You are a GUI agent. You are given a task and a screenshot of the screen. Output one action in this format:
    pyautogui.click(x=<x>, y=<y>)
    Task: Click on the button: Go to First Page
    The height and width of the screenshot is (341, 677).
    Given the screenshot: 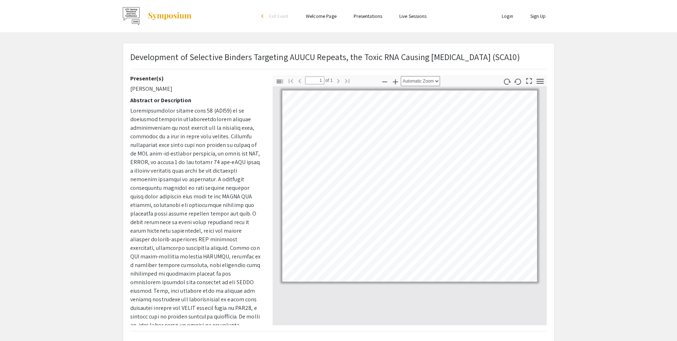 What is the action you would take?
    pyautogui.click(x=291, y=80)
    